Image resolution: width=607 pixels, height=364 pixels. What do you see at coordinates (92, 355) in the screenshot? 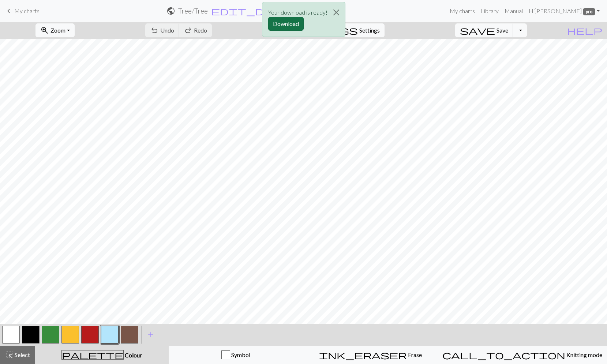
I see `span: palette` at bounding box center [92, 355].